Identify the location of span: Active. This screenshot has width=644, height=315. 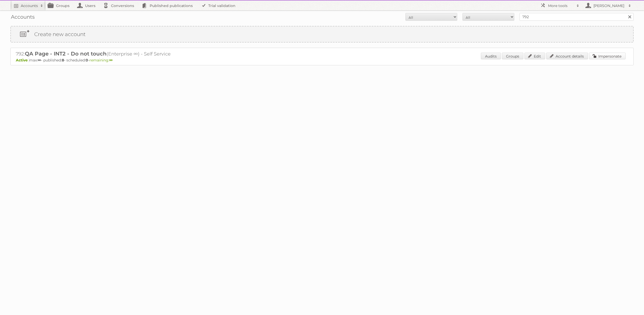
(22, 60).